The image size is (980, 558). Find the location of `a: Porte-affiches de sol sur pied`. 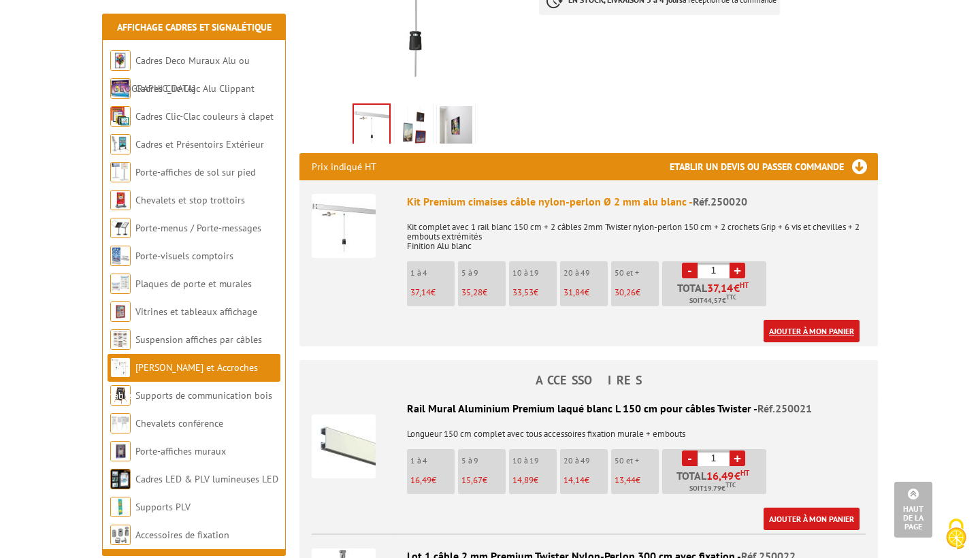

a: Porte-affiches de sol sur pied is located at coordinates (196, 173).